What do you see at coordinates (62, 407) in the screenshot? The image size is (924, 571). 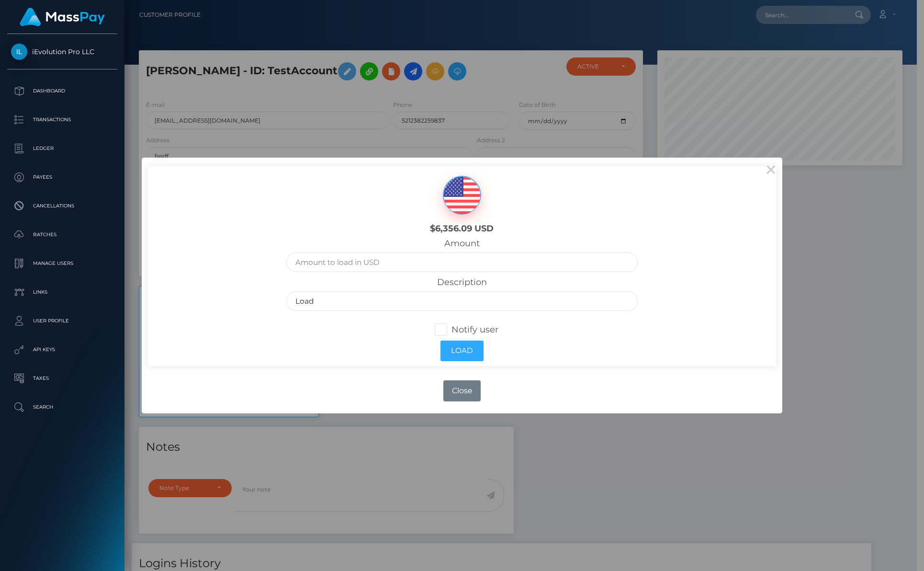 I see `p: Search` at bounding box center [62, 407].